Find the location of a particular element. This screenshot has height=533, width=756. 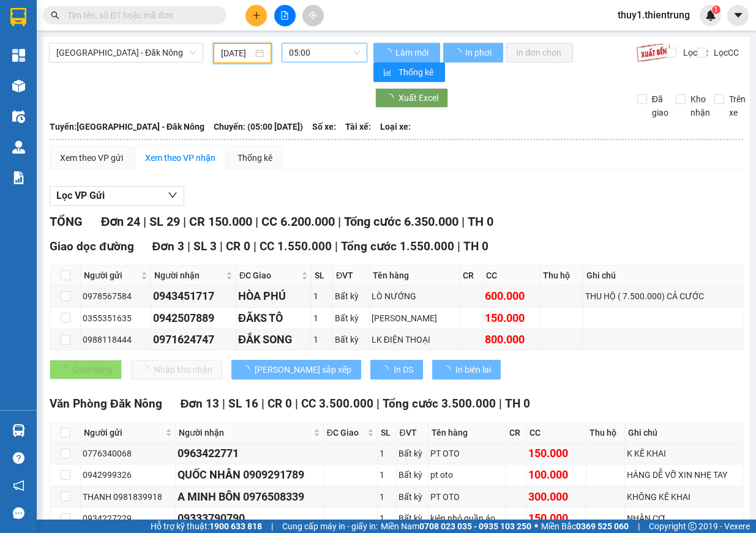

strong: 0708 023 035 - 0935 103 250 is located at coordinates (475, 526).